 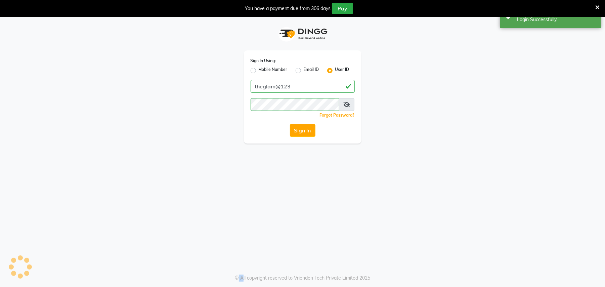 I want to click on div: Login Successfully., so click(x=557, y=19).